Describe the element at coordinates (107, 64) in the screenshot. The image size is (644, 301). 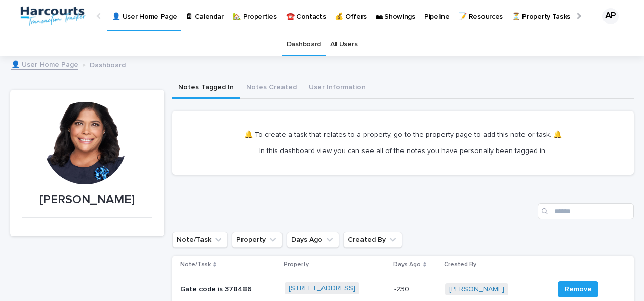
I see `p: Dashboard` at that location.